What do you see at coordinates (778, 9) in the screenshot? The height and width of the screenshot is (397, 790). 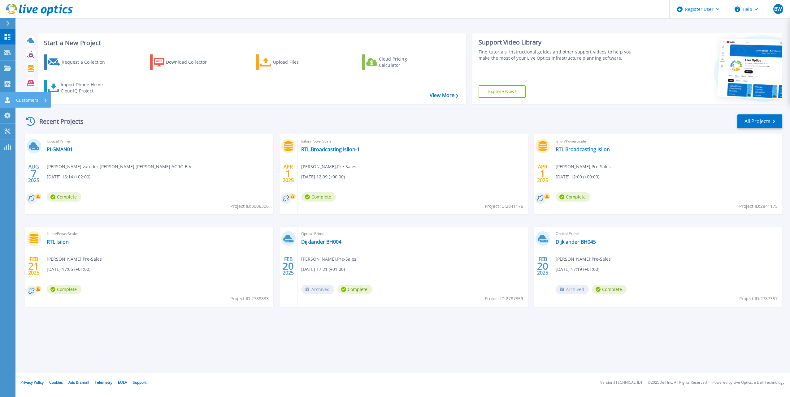 I see `span: BW` at bounding box center [778, 9].